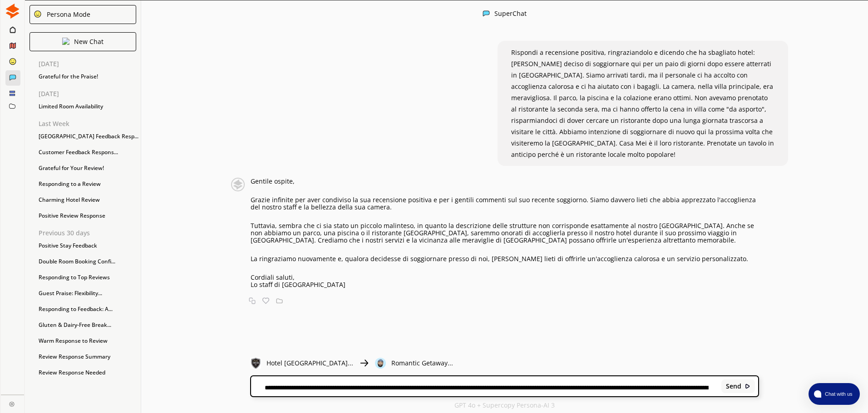 The height and width of the screenshot is (413, 868). Describe the element at coordinates (87, 107) in the screenshot. I see `div: Limited Room Availability` at that location.